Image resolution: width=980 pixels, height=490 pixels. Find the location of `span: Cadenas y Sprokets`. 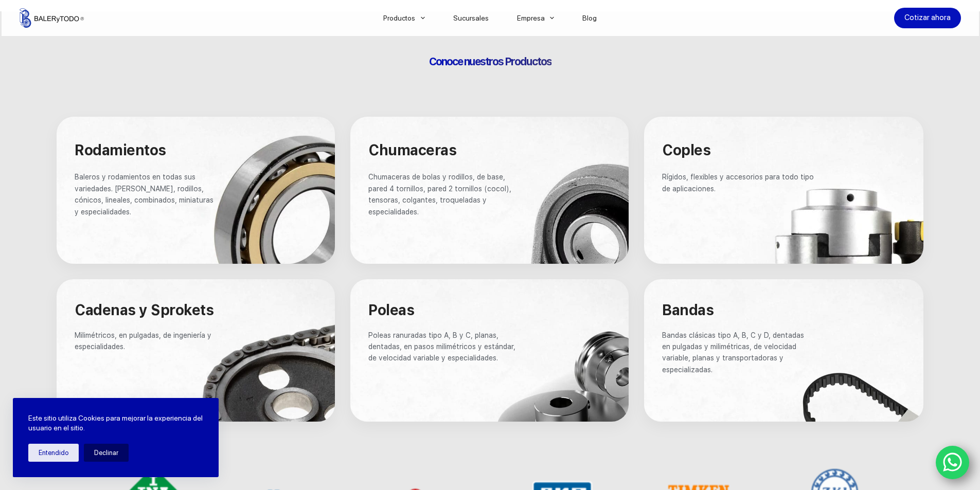

span: Cadenas y Sprokets is located at coordinates (144, 310).